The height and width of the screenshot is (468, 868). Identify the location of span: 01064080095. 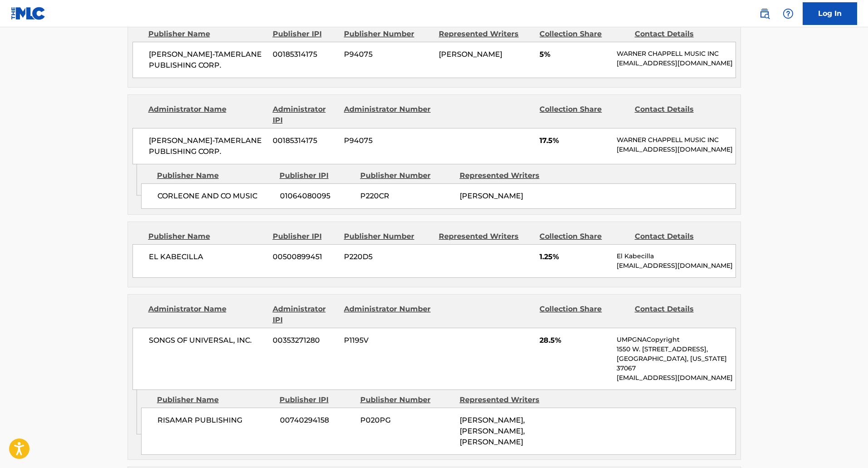
(316, 197).